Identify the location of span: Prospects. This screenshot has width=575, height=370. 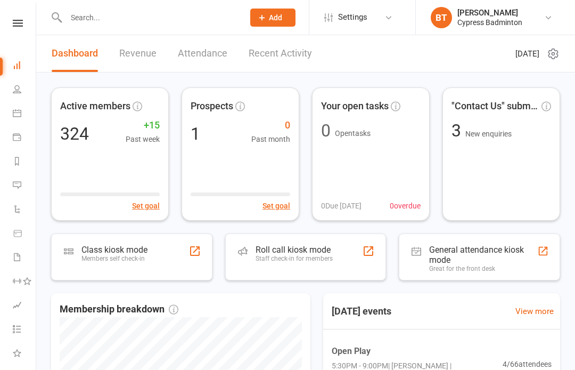
(212, 106).